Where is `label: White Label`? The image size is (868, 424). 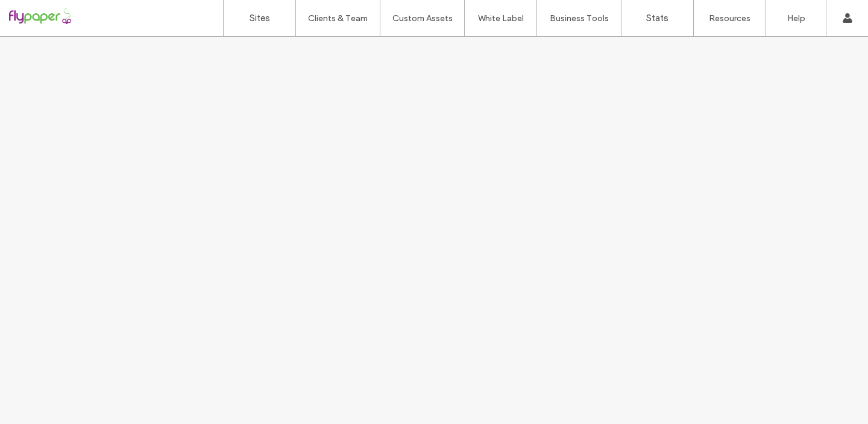
label: White Label is located at coordinates (501, 18).